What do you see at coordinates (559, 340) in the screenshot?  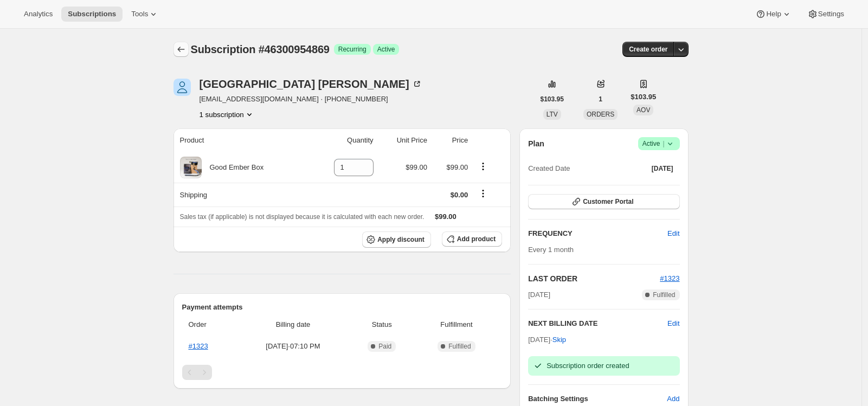 I see `button: Skip` at bounding box center [559, 340].